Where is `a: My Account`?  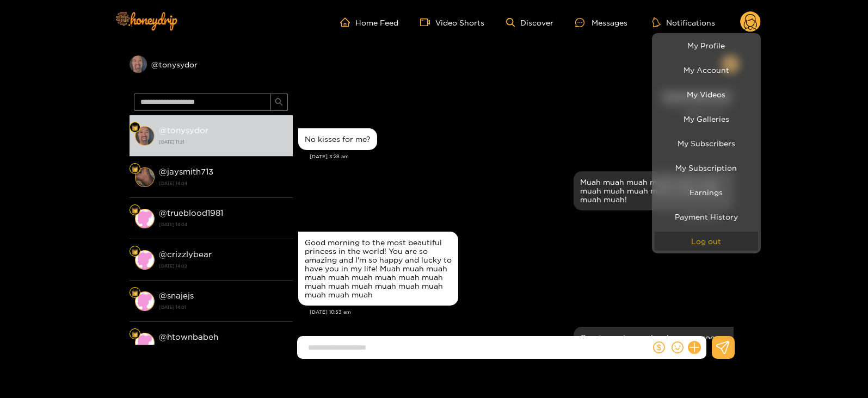
a: My Account is located at coordinates (706, 70).